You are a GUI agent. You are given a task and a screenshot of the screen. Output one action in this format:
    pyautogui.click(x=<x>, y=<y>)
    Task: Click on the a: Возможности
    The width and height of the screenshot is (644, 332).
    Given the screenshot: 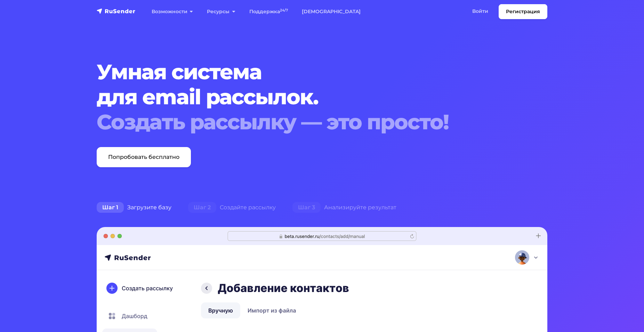 What is the action you would take?
    pyautogui.click(x=172, y=12)
    